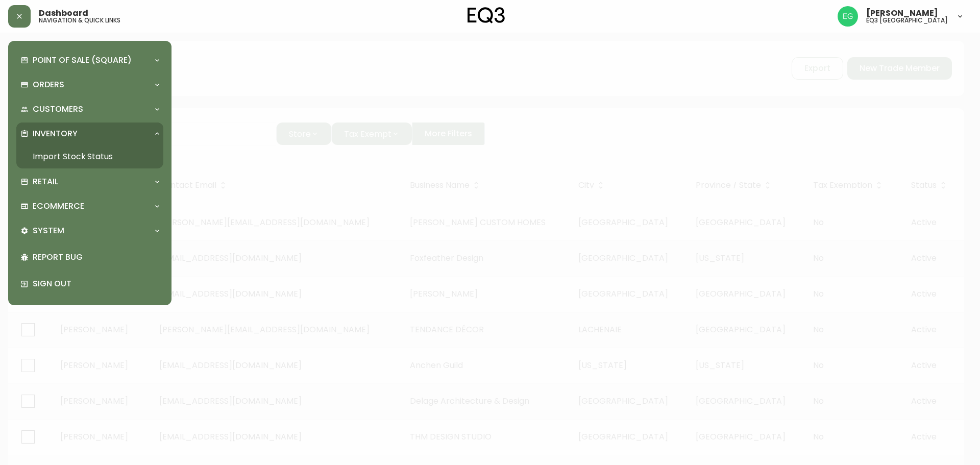  I want to click on p: Inventory, so click(55, 134).